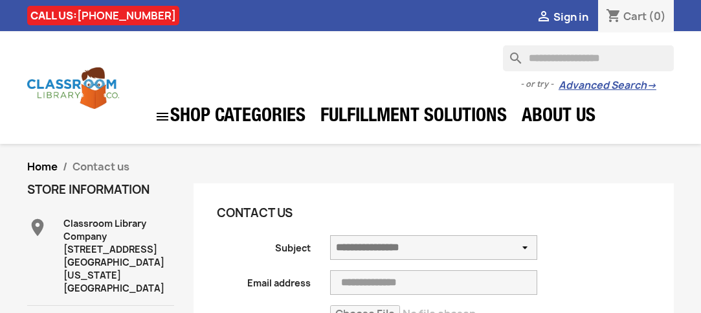 Image resolution: width=701 pixels, height=313 pixels. I want to click on span: (0), so click(657, 16).